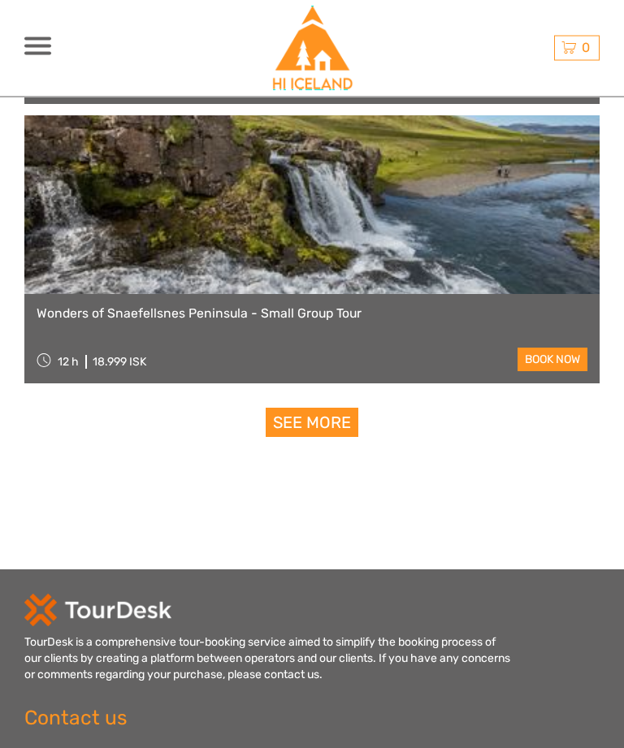  Describe the element at coordinates (97, 611) in the screenshot. I see `img: td-logo-white.png` at that location.